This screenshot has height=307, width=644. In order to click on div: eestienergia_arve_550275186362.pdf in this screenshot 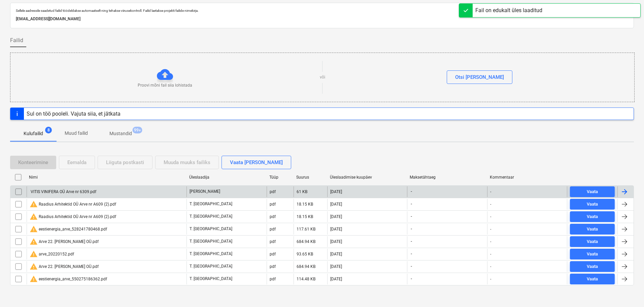, I will do `click(69, 279)`.